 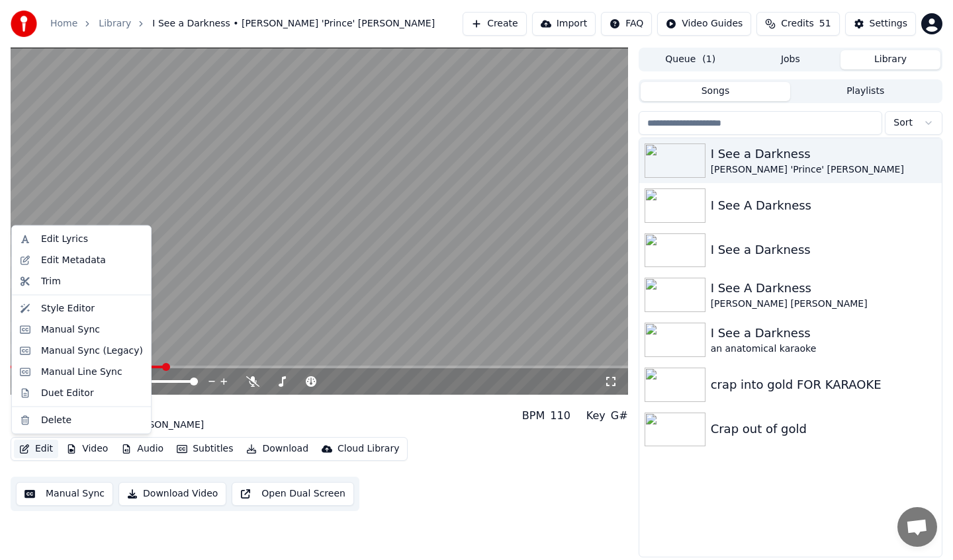 I want to click on div: G#, so click(x=619, y=416).